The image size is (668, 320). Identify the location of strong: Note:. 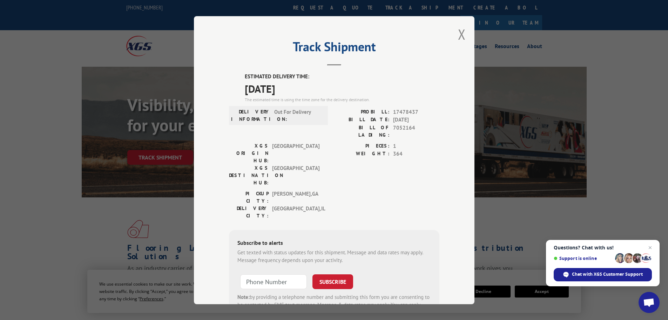
(243, 296).